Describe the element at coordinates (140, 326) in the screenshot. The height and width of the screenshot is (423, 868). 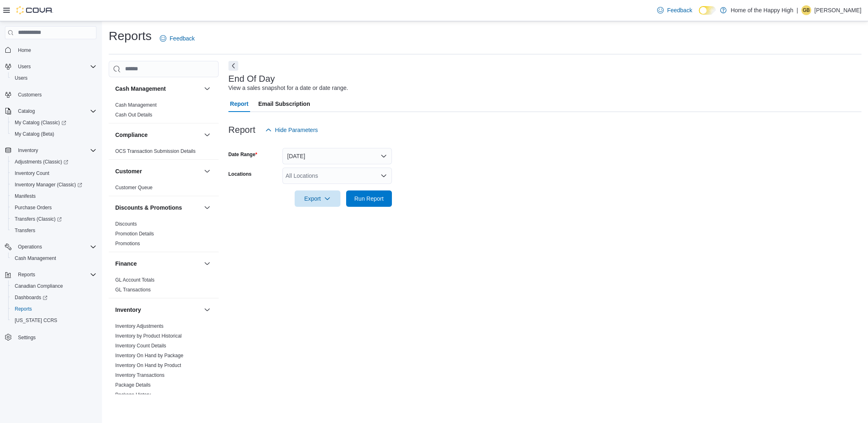
I see `span: Inventory Adjustments` at that location.